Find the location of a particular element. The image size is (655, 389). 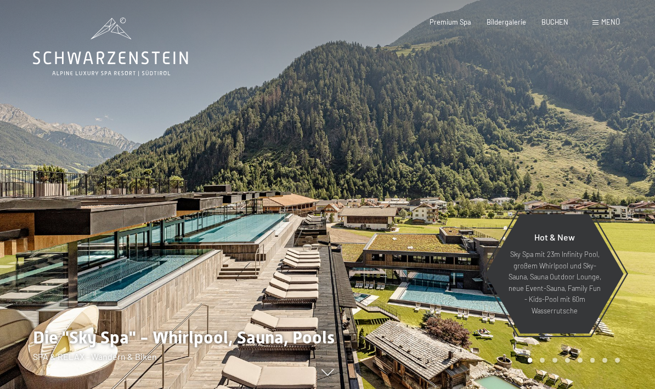

a: Bildergalerie is located at coordinates (506, 22).